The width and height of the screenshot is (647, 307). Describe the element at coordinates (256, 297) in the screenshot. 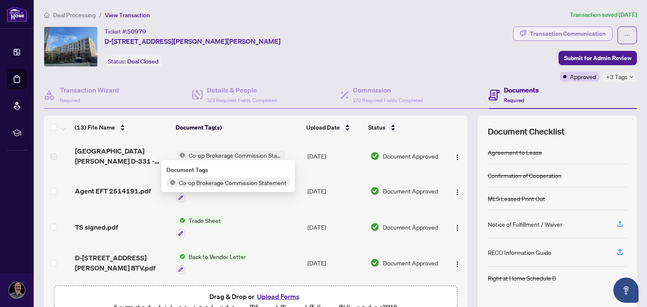

I see `span: Drag & Drop or` at that location.